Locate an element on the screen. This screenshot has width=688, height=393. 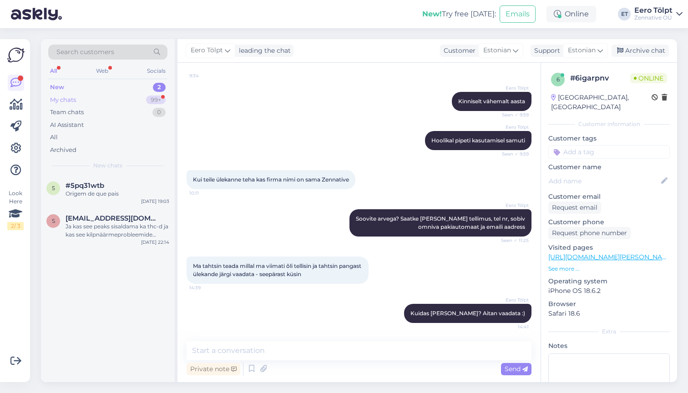
div: 2 / 3 is located at coordinates (15, 226).